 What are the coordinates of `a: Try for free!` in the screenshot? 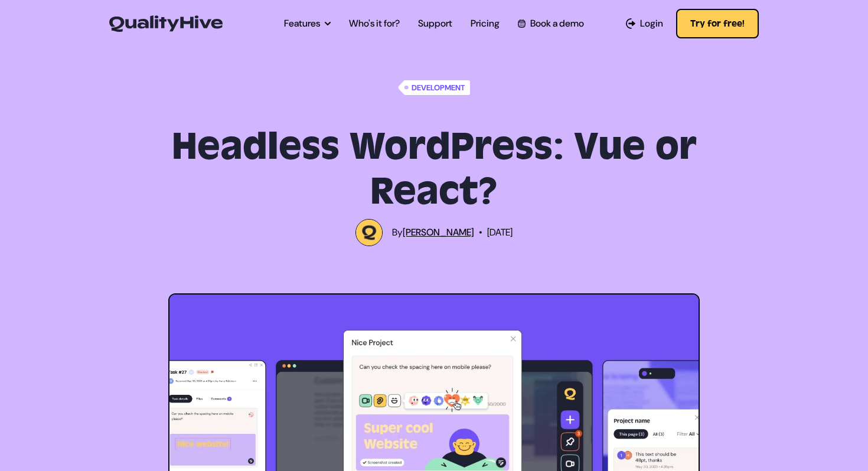 It's located at (717, 23).